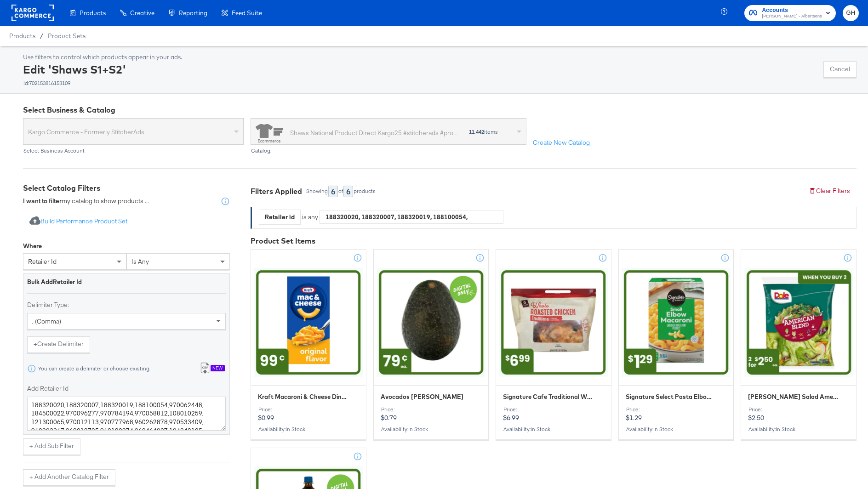 Image resolution: width=868 pixels, height=489 pixels. I want to click on div: is any, so click(310, 217).